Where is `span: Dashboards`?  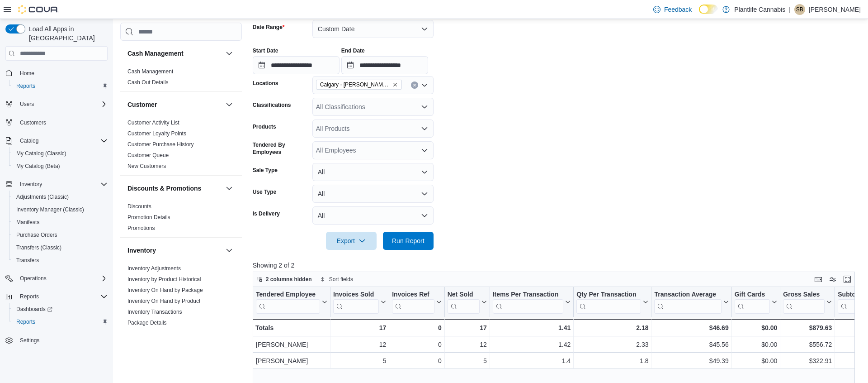 span: Dashboards is located at coordinates (34, 309).